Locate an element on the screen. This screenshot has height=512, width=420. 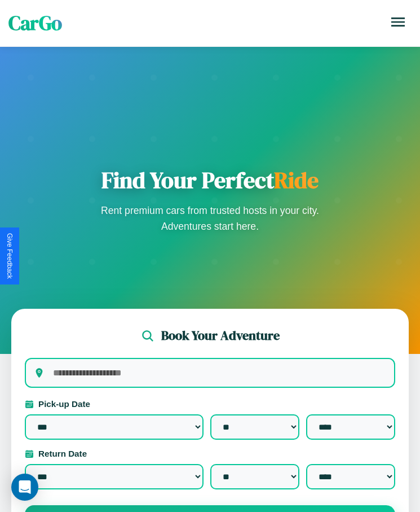
div: Open Intercom Messenger is located at coordinates (24, 487).